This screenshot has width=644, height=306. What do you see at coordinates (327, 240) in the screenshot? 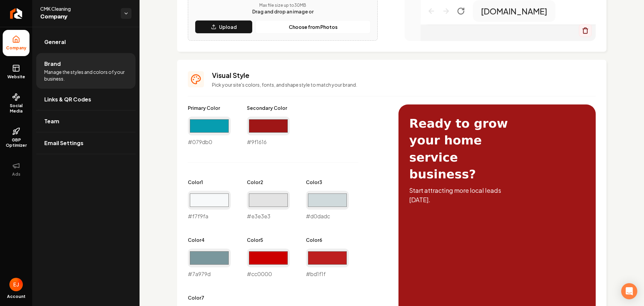
I see `label: Color 6` at bounding box center [327, 240].